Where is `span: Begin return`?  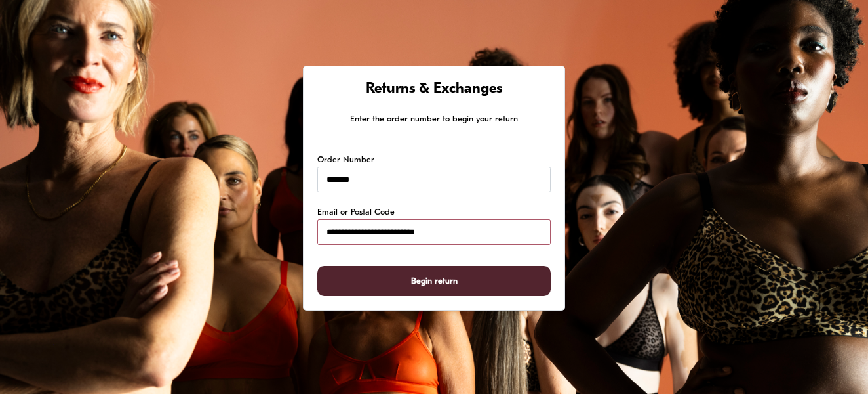 span: Begin return is located at coordinates (434, 281).